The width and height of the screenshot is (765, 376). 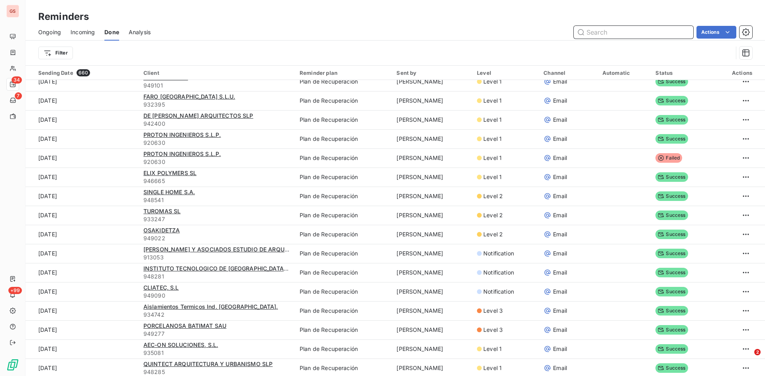 I want to click on div: Sending Date, so click(x=86, y=73).